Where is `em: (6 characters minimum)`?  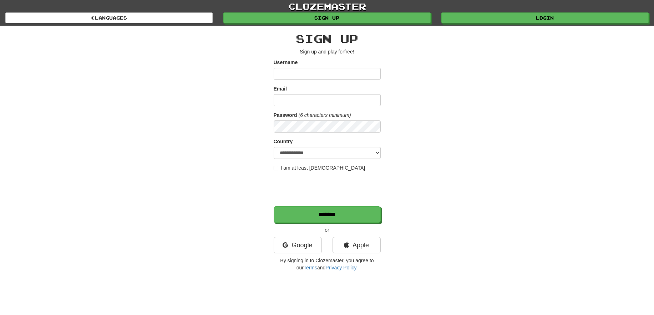
em: (6 characters minimum) is located at coordinates (325, 115).